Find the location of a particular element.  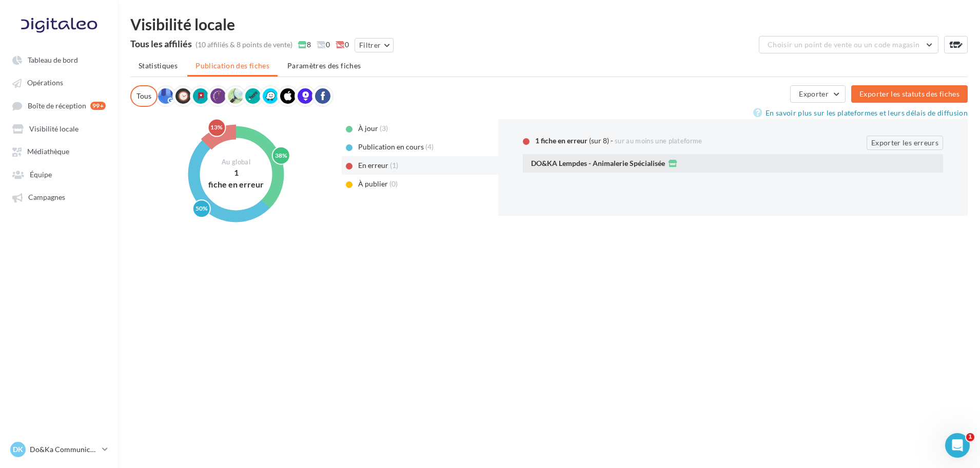

button: Choisir un point de vente ou un code magasin is located at coordinates (849, 44).